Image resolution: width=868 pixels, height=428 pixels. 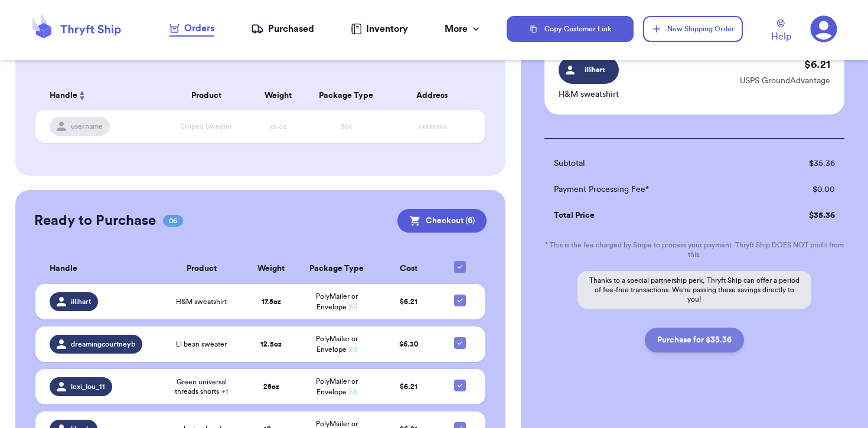 I want to click on span: Ll bean sweater, so click(x=201, y=344).